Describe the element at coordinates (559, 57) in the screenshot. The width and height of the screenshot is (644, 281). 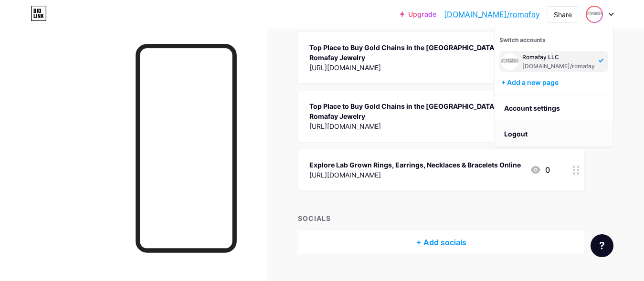
I see `div: Romafay LLC` at that location.